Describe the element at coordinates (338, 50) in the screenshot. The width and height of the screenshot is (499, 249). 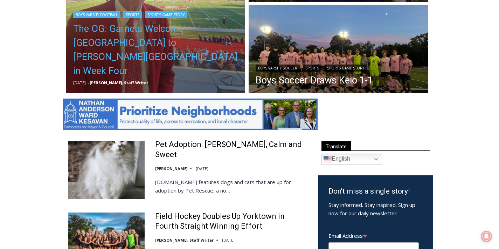
I see `img: (PHOTO: The Rye Boys Soccer team from their match agains Keio Academy on September 30, 2025. Cred...` at that location.